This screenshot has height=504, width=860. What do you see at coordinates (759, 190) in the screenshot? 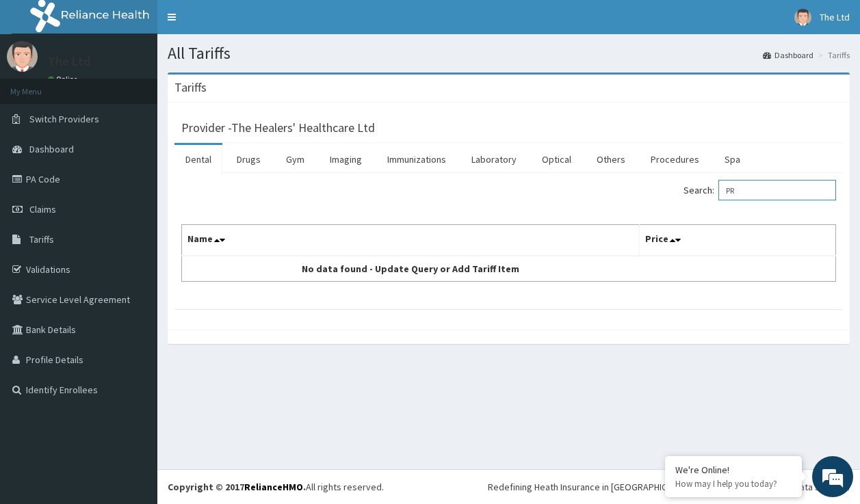
I see `label: Search:` at bounding box center [759, 190].